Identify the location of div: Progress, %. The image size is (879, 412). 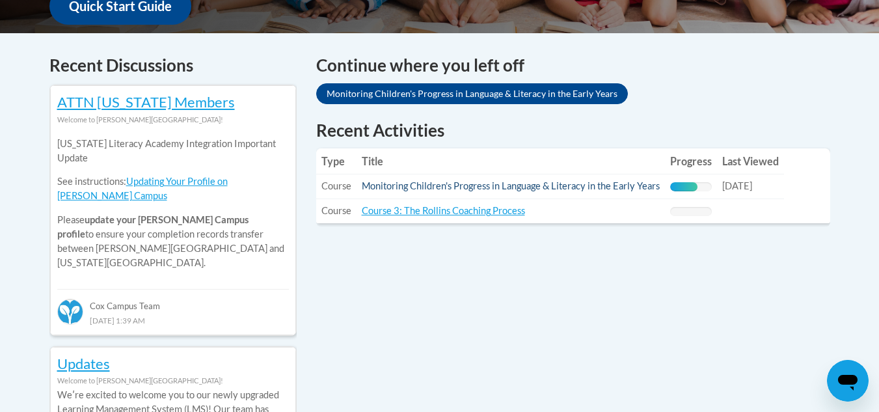
(684, 187).